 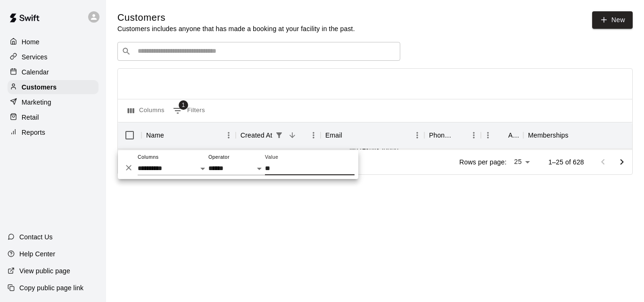 I want to click on div: Memberships, so click(x=548, y=135).